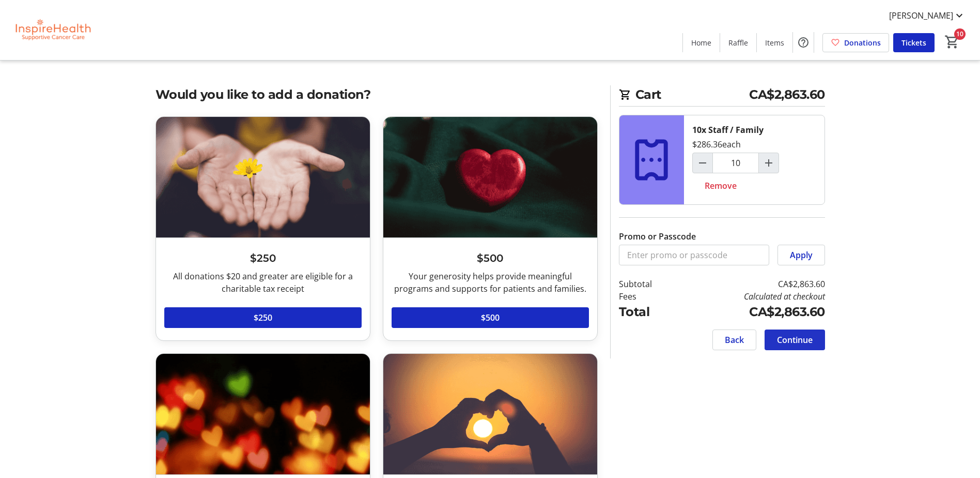 The height and width of the screenshot is (478, 980). Describe the element at coordinates (738, 43) in the screenshot. I see `span: Raffle` at that location.